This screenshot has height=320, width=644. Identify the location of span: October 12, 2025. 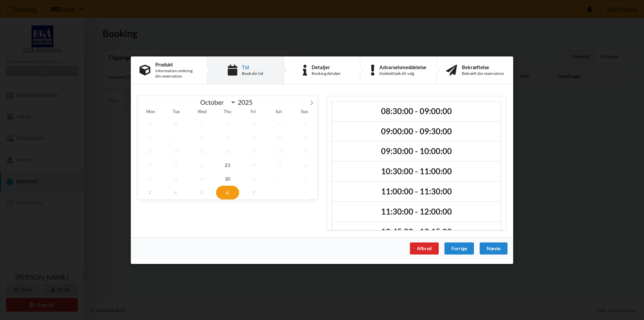
(305, 137).